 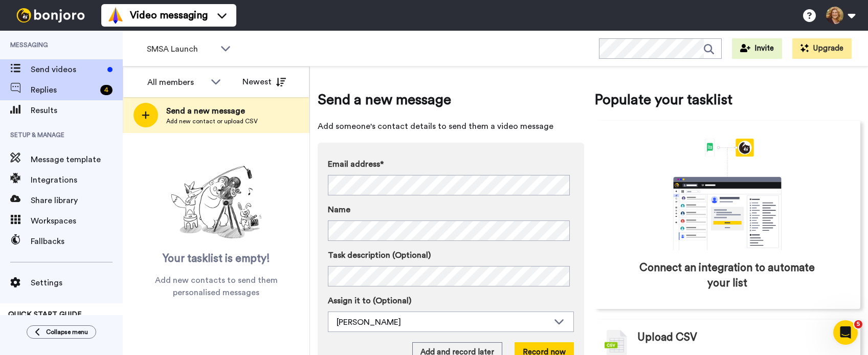 What do you see at coordinates (181, 49) in the screenshot?
I see `span: SMSA Launch` at bounding box center [181, 49].